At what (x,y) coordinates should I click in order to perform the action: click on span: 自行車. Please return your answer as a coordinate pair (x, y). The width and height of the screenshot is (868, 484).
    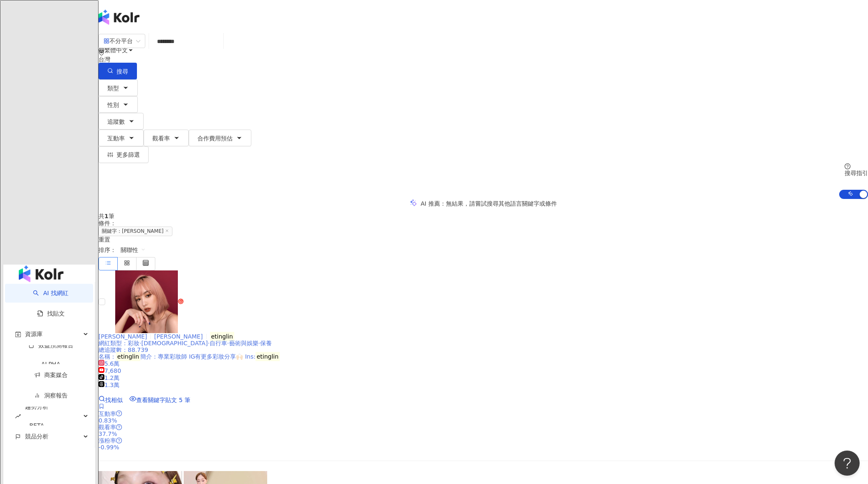
    Looking at the image, I should click on (218, 343).